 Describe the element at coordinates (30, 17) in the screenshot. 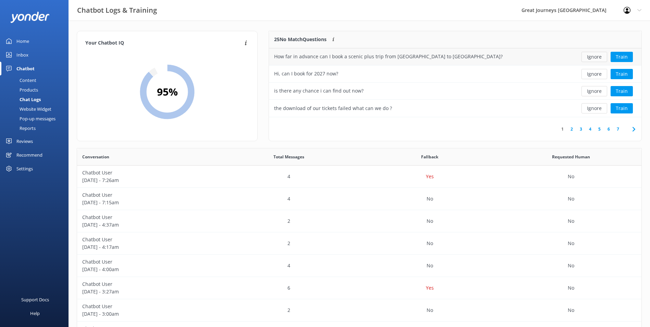

I see `img: yonder-white-logo.png` at that location.